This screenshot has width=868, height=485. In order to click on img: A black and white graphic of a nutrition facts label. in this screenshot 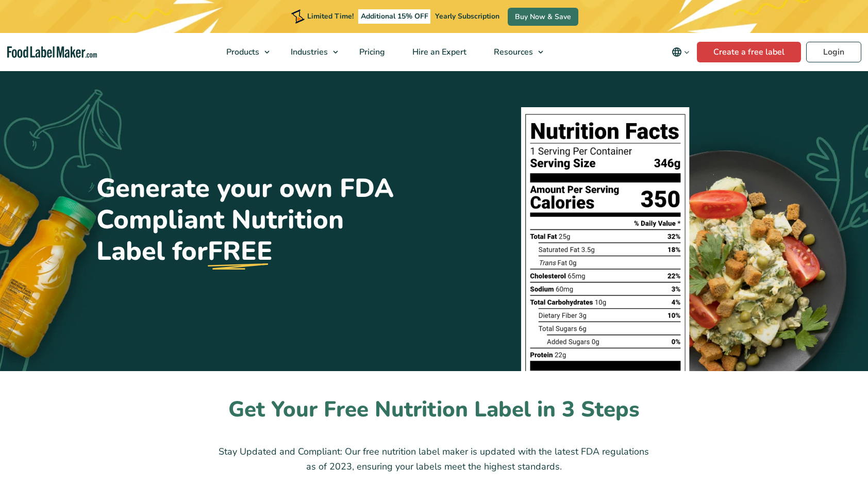, I will do `click(607, 235)`.